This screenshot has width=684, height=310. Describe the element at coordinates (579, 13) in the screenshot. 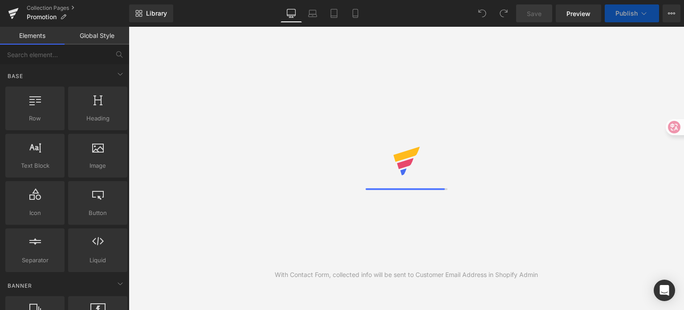

I see `span: Preview` at that location.